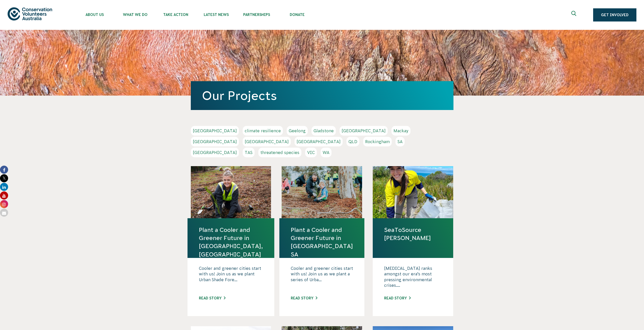  I want to click on p: Cooler and greener cities start with us! Join us as we plant Urban Shade Fore..., so click(231, 278).